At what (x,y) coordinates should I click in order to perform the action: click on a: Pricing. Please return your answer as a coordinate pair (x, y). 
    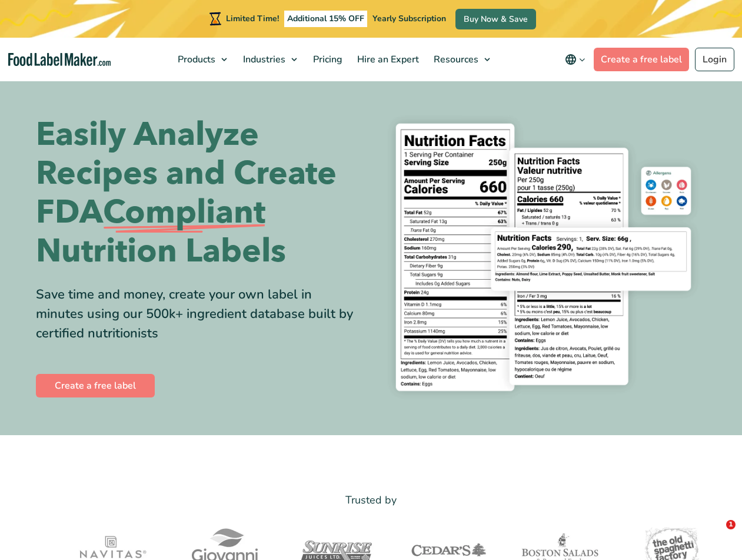
    Looking at the image, I should click on (327, 60).